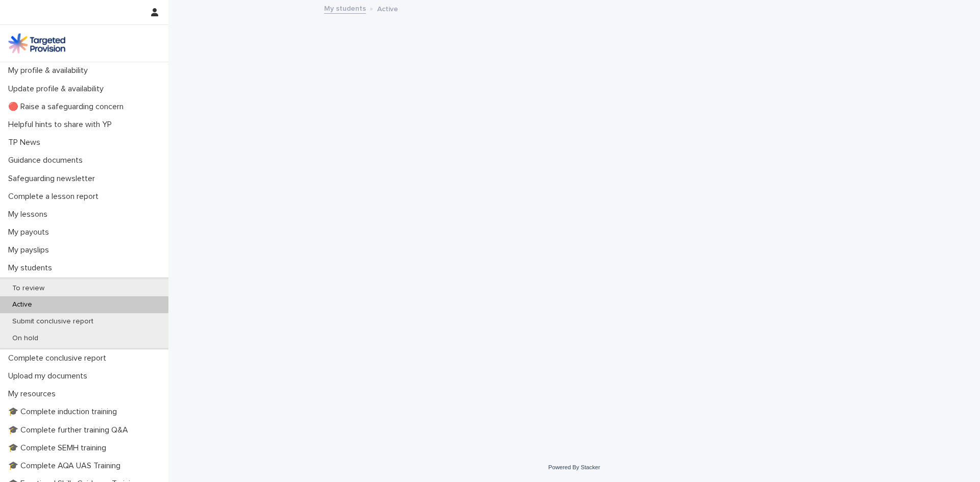 The height and width of the screenshot is (482, 980). Describe the element at coordinates (26, 143) in the screenshot. I see `p: TP News` at that location.